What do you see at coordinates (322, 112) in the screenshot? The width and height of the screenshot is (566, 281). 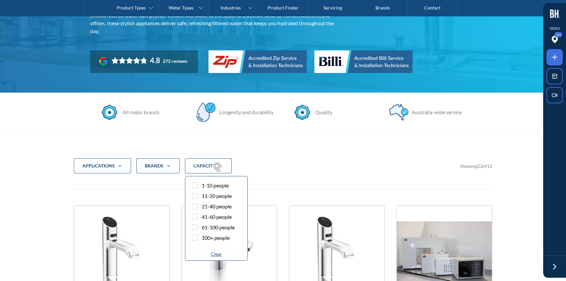 I see `div: Quality` at bounding box center [322, 112].